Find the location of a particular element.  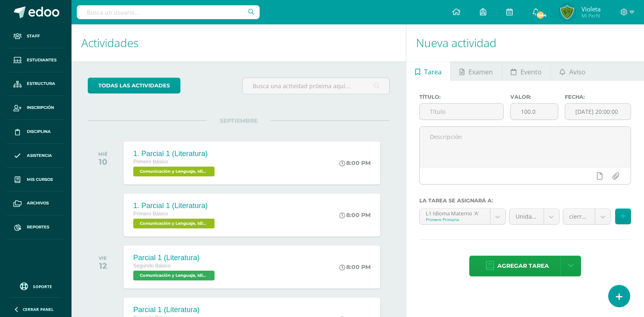

a: Examen is located at coordinates (476, 71).